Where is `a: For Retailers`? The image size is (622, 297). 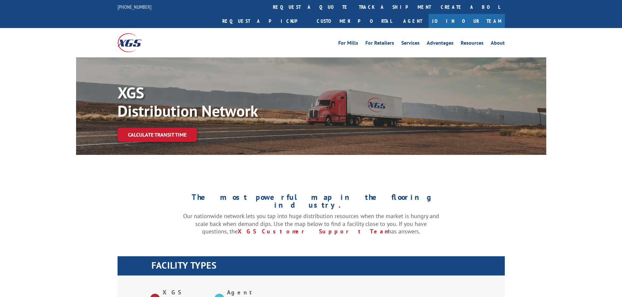
a: For Retailers is located at coordinates (380, 44).